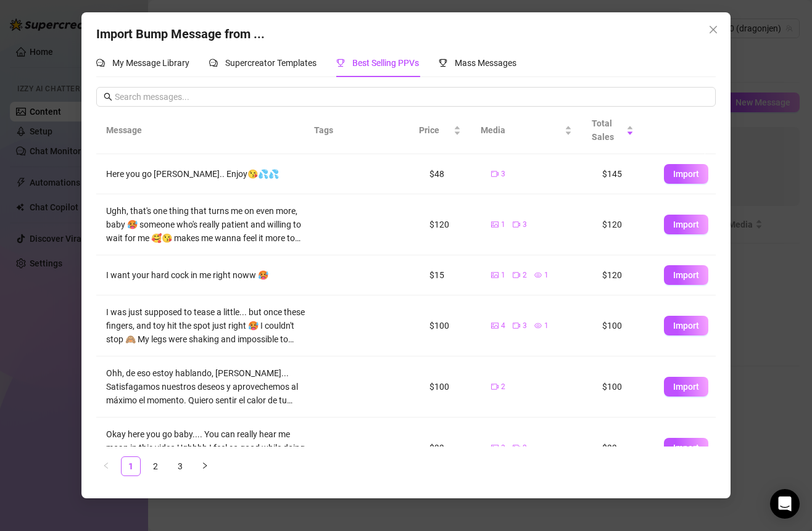 The height and width of the screenshot is (531, 812). Describe the element at coordinates (624, 174) in the screenshot. I see `td: $145` at that location.